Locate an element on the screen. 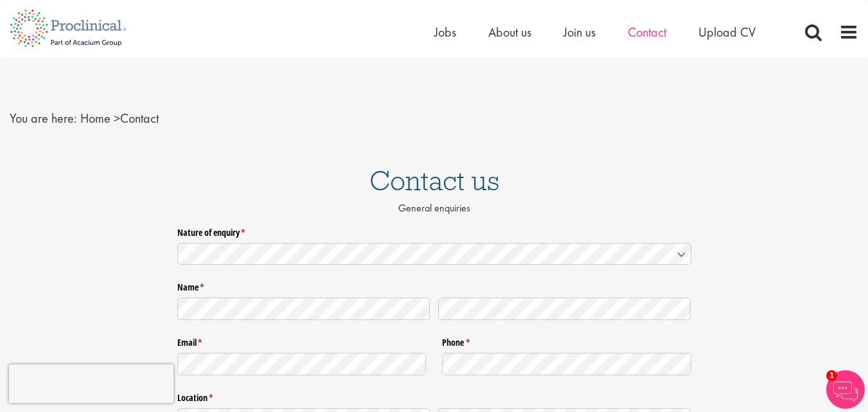 The width and height of the screenshot is (868, 412). input: Last is located at coordinates (565, 309).